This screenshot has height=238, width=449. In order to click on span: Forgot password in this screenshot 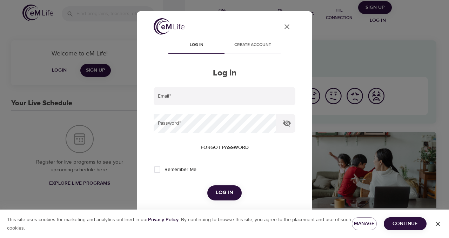, I will do `click(225, 147)`.